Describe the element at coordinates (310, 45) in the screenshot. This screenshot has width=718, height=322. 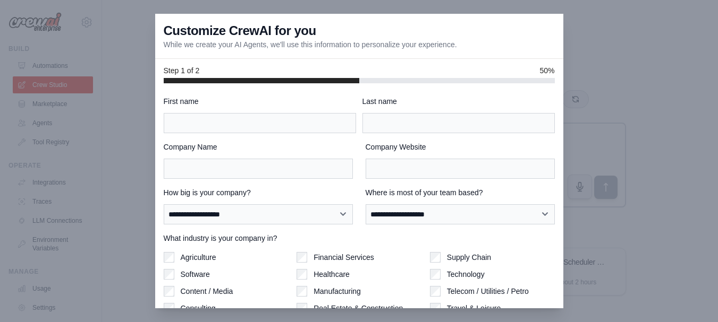
I see `p: While we create your AI Agents, we'll use this information to personalize your experience.` at that location.